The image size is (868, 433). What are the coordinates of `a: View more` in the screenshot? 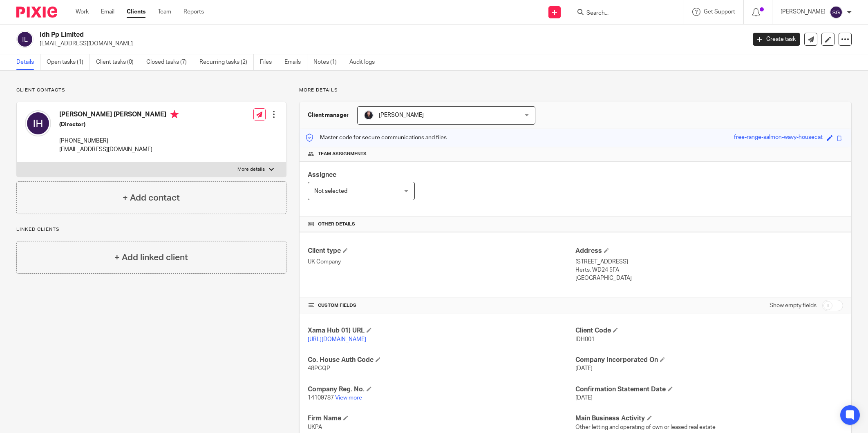 It's located at (349, 398).